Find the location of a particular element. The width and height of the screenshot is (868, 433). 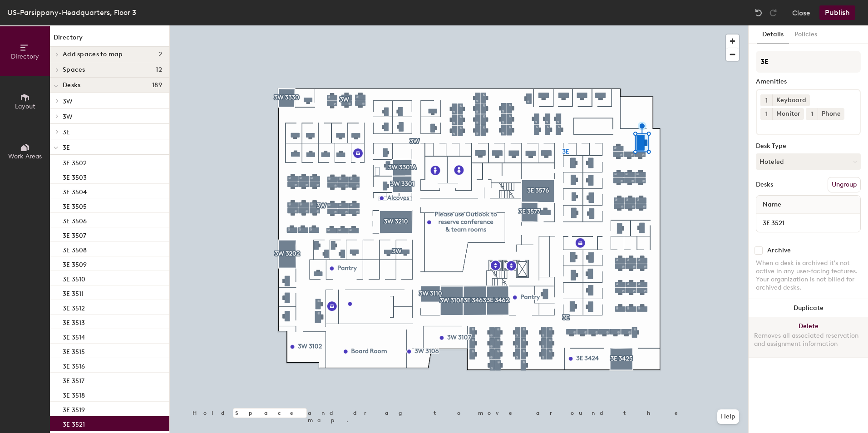

span: Add spaces to map is located at coordinates (93, 55).